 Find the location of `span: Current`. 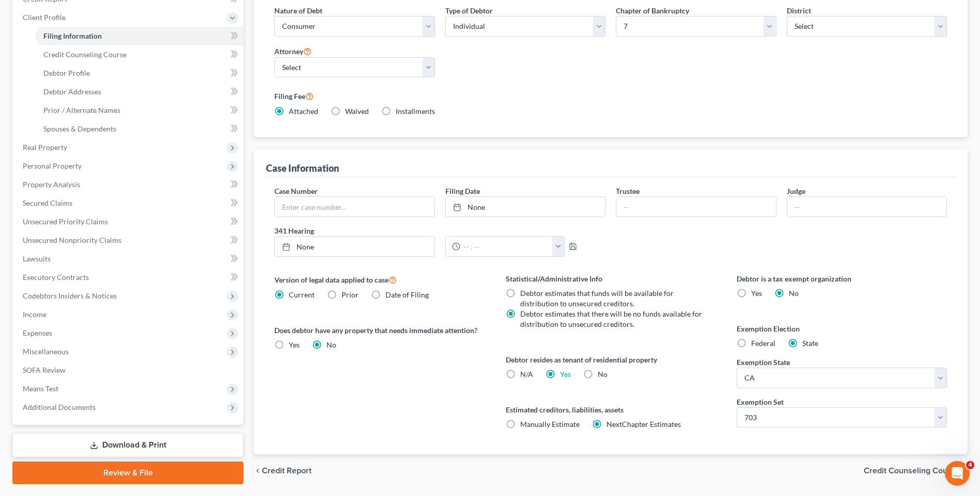

span: Current is located at coordinates (302, 295).